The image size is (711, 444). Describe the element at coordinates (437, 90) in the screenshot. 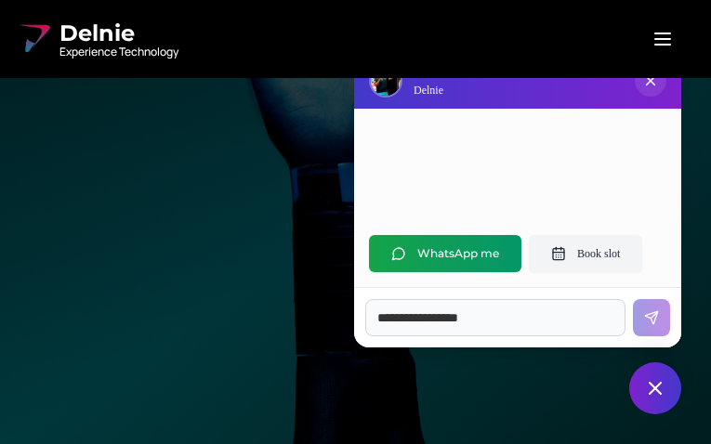

I see `p: Delnie` at that location.